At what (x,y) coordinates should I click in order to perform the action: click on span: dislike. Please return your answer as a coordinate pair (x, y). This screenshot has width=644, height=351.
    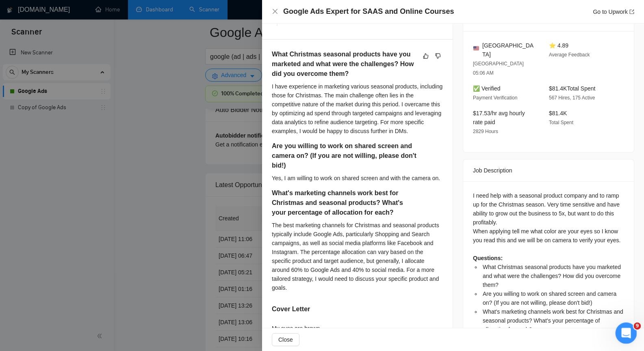
    Looking at the image, I should click on (438, 56).